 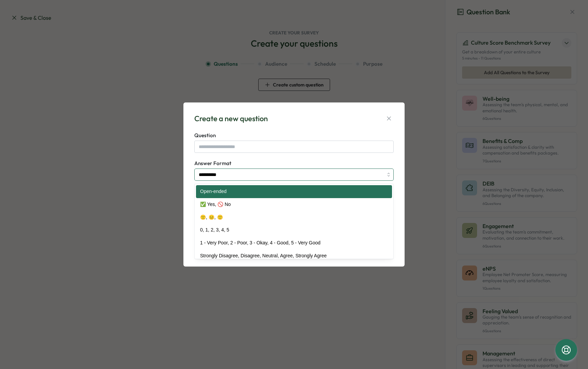 I want to click on div: ✅ Yes, 🚫 No, so click(x=294, y=204).